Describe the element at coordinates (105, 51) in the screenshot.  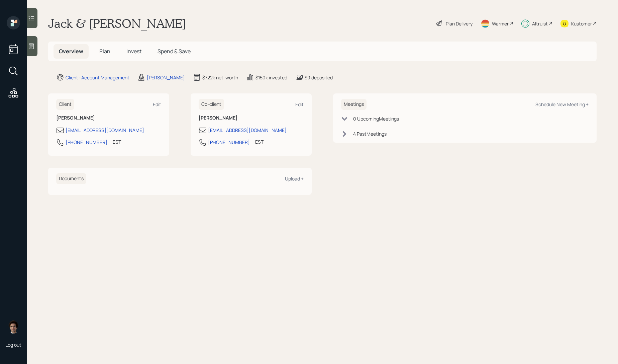
I see `span: Plan` at that location.